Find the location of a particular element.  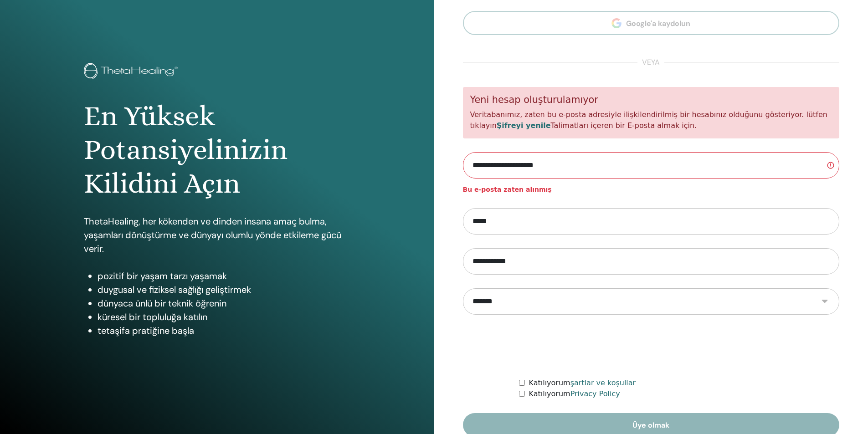

h1: En Yüksek Potansiyelinizin Kilidini Açın is located at coordinates (217, 150).